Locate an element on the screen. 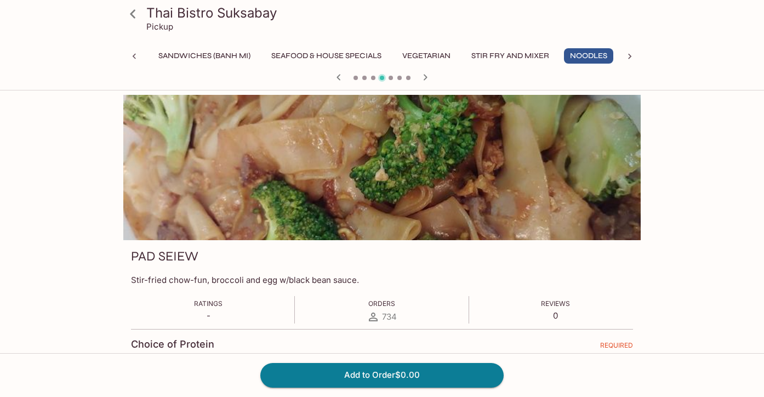  span: 734 is located at coordinates (389, 316).